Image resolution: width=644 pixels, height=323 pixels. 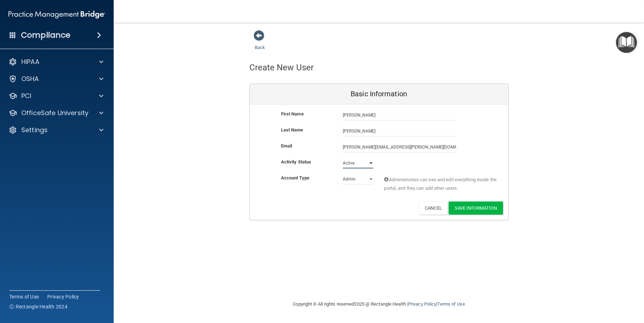 I want to click on span: Administrators can see and edit everything inside the portal, and they can add other users., so click(x=440, y=184).